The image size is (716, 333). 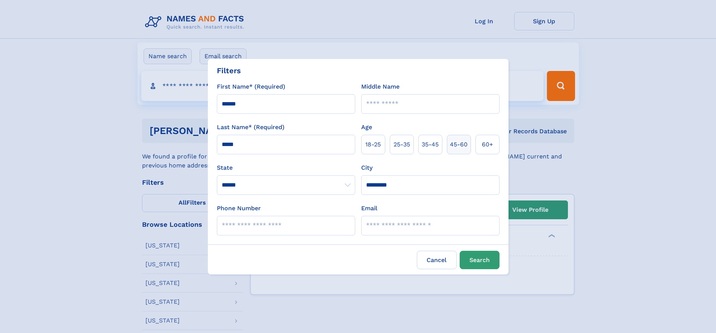 I want to click on label: Phone Number, so click(x=239, y=209).